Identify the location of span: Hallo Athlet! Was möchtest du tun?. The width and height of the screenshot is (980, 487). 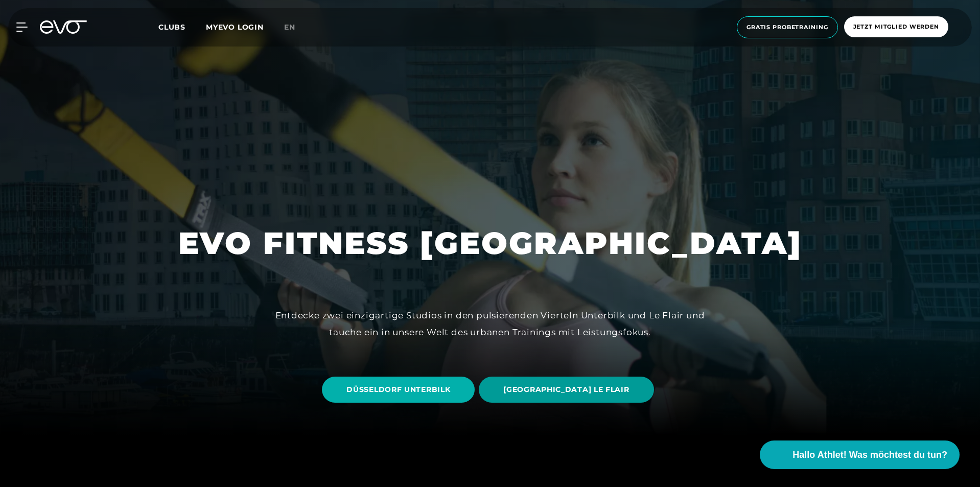
(870, 455).